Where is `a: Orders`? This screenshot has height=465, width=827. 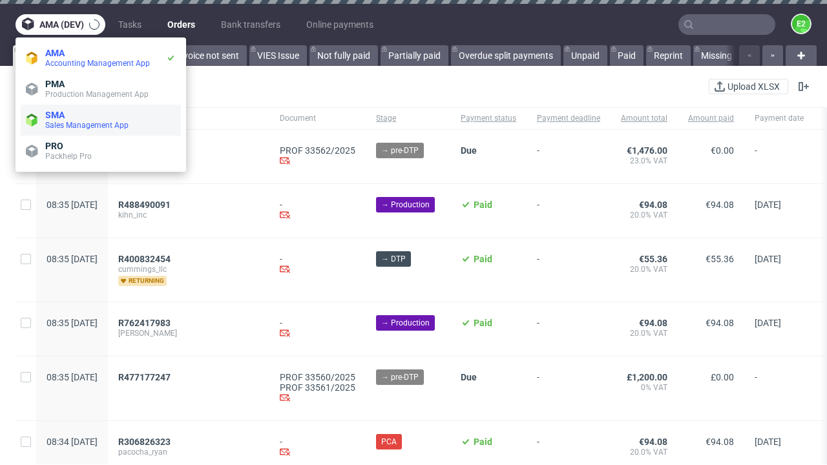 a: Orders is located at coordinates (181, 25).